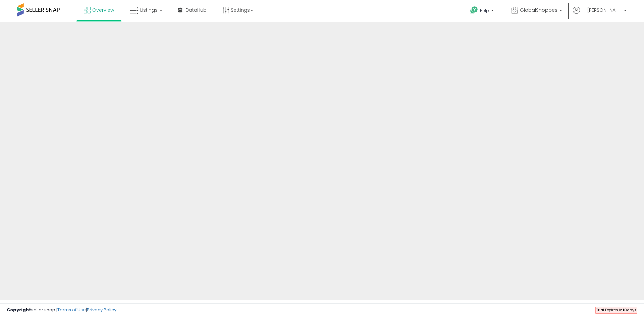 This screenshot has width=644, height=317. I want to click on a: Help, so click(483, 11).